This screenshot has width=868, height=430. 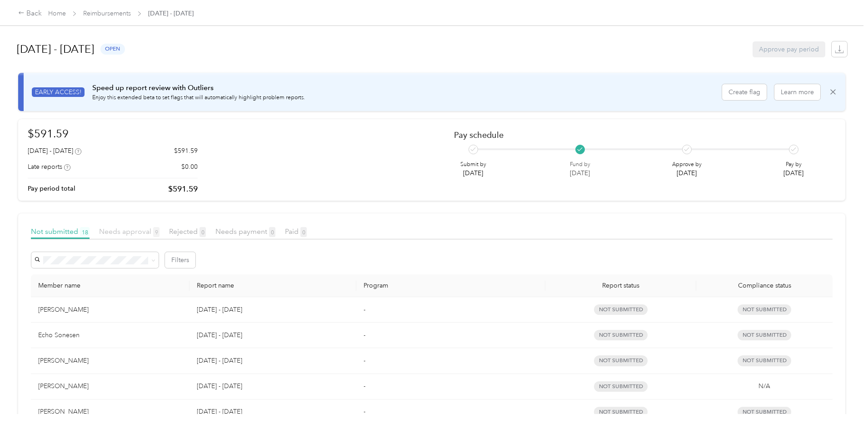 I want to click on span: Compliance status, so click(x=765, y=285).